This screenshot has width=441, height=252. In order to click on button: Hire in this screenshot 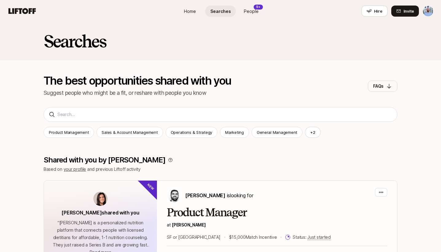, I will do `click(375, 11)`.